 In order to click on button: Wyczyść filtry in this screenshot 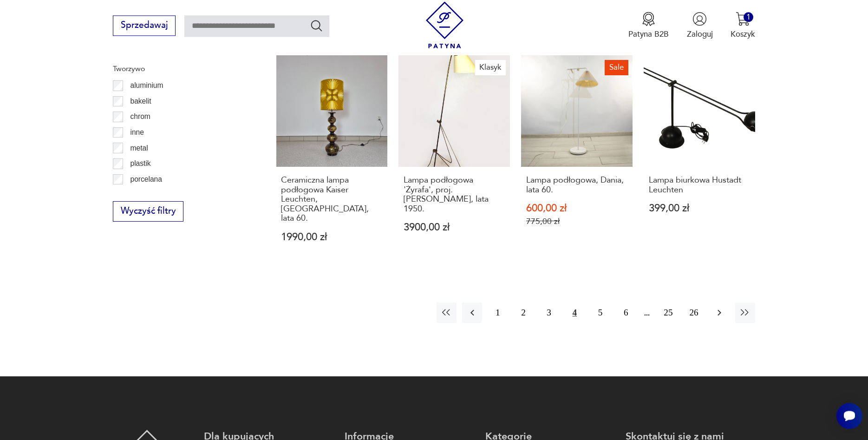, I will do `click(148, 211)`.